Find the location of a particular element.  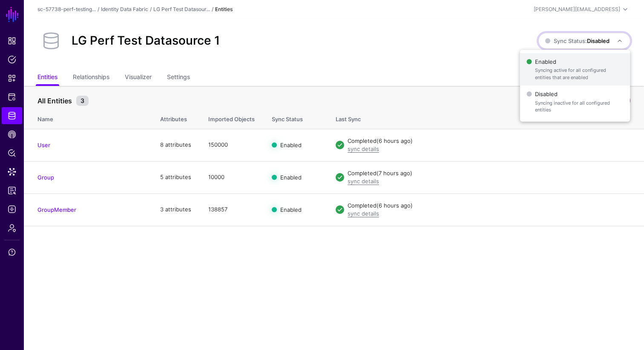

a: GroupMember is located at coordinates (57, 210).